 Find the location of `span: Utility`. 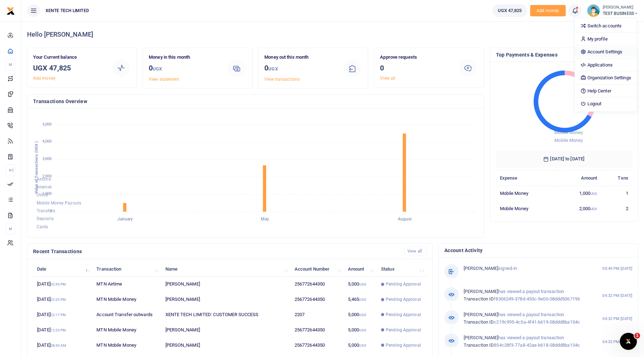

span: Utility is located at coordinates (42, 195).